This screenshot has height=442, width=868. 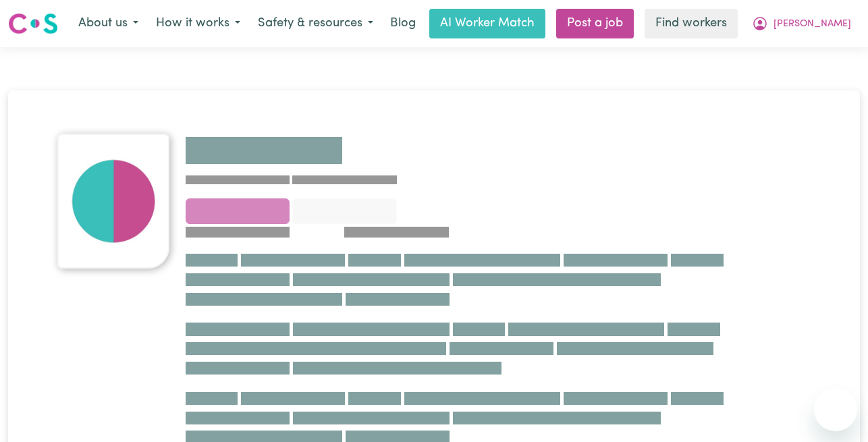 What do you see at coordinates (594, 24) in the screenshot?
I see `a: Post a job` at bounding box center [594, 24].